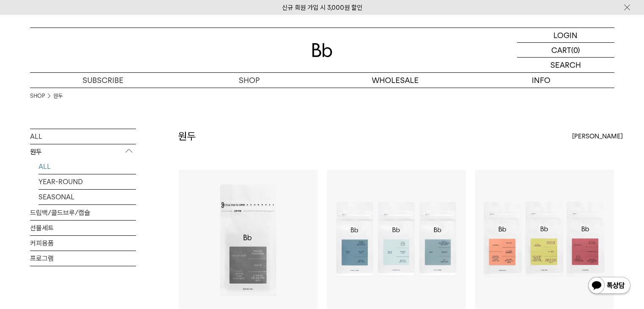 The image size is (644, 309). Describe the element at coordinates (565, 50) in the screenshot. I see `a: CART (0)` at that location.